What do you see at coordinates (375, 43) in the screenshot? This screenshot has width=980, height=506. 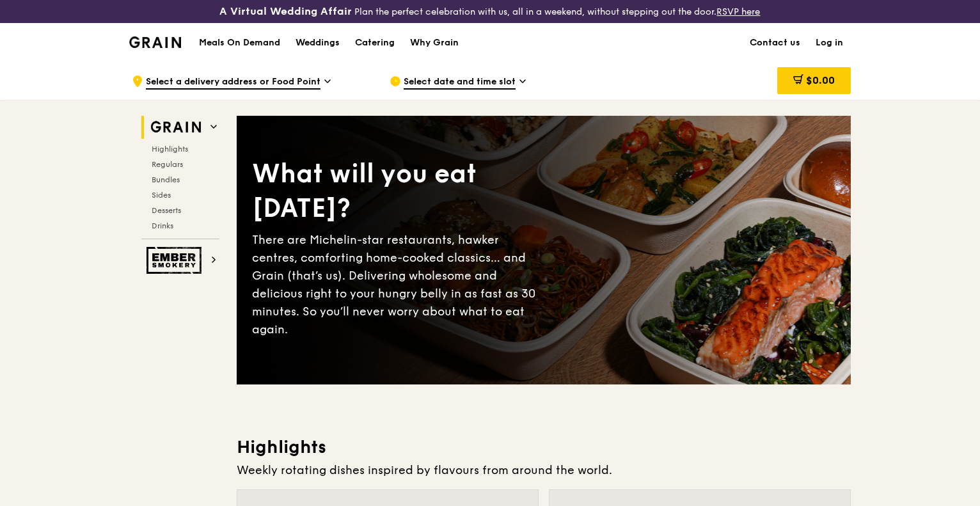 I see `a: Catering` at bounding box center [375, 43].